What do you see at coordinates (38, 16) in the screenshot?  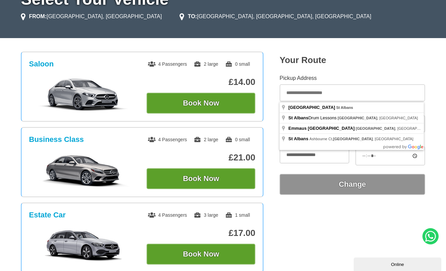 I see `strong: FROM:` at bounding box center [38, 16].